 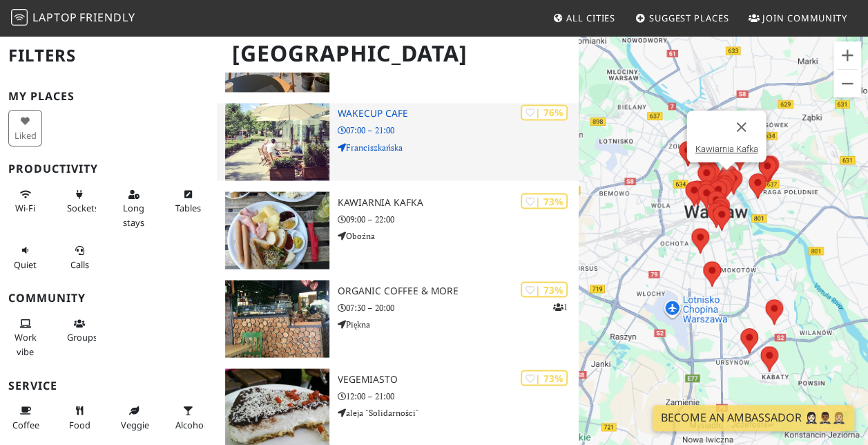 What do you see at coordinates (135, 425) in the screenshot?
I see `span: Veggie` at bounding box center [135, 425].